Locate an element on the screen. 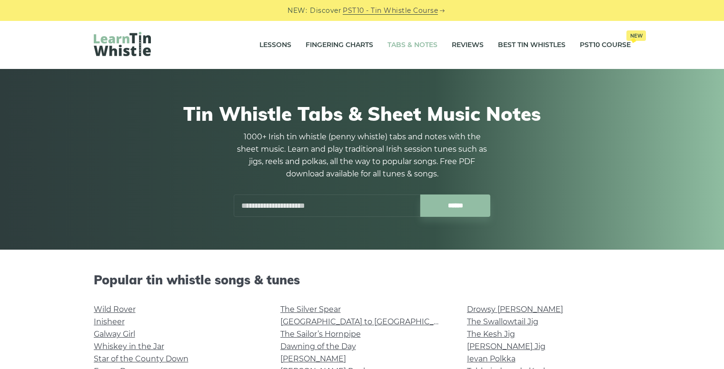 This screenshot has width=724, height=369. p: 1000+ Irish tin whistle (penny whistle) tabs and notes with the sheet music. Learn and play tradi... is located at coordinates (362, 156).